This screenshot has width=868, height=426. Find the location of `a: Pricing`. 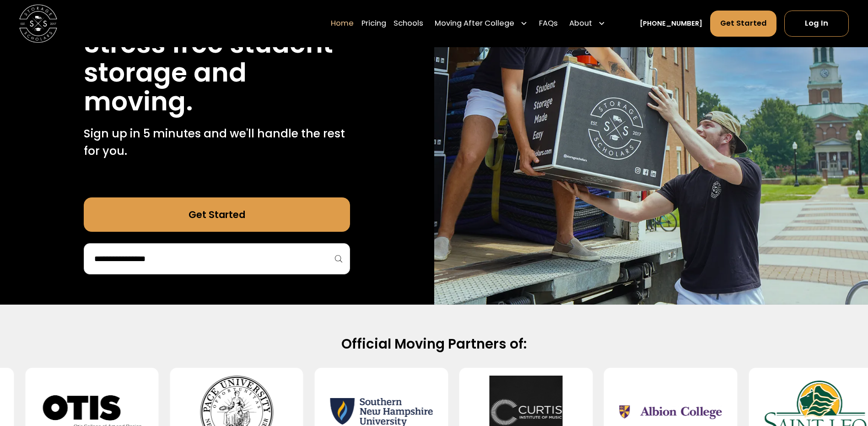

a: Pricing is located at coordinates (374, 24).